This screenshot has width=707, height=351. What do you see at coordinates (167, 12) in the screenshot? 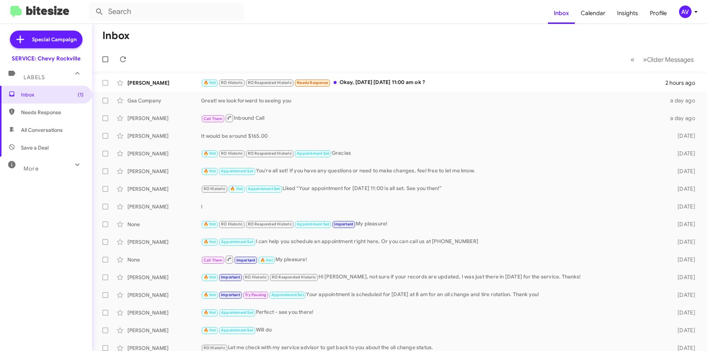
I see `input: Search` at bounding box center [167, 12].